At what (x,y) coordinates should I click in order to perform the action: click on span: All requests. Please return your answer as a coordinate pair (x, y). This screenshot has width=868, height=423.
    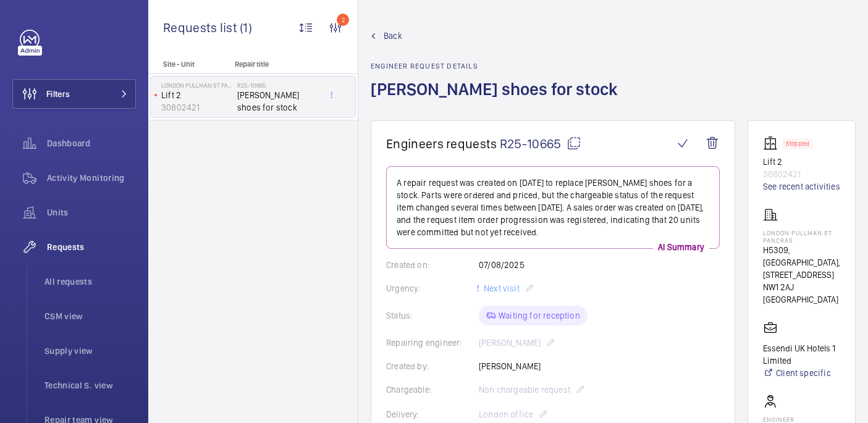
    Looking at the image, I should click on (90, 282).